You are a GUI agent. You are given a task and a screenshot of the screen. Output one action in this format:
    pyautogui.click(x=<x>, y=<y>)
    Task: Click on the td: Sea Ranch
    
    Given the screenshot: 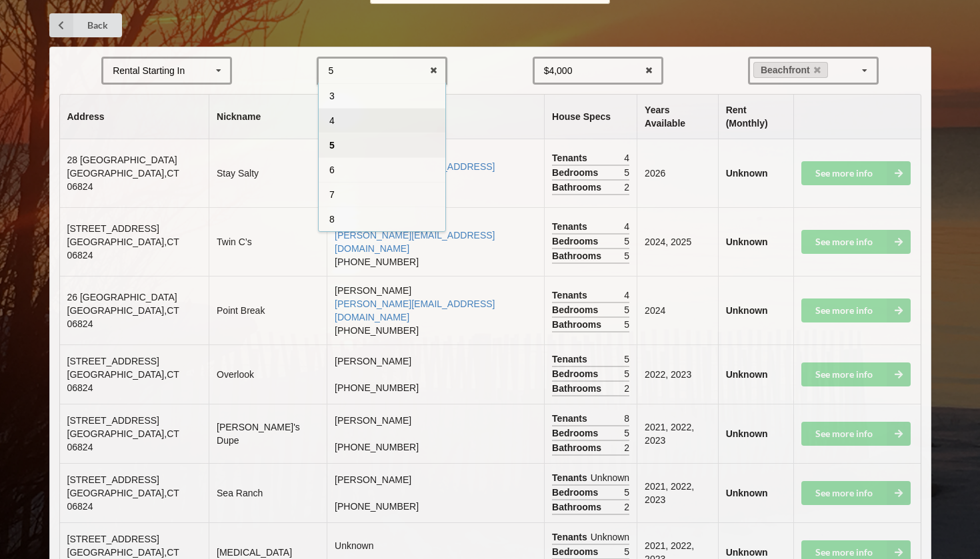 What is the action you would take?
    pyautogui.click(x=267, y=492)
    